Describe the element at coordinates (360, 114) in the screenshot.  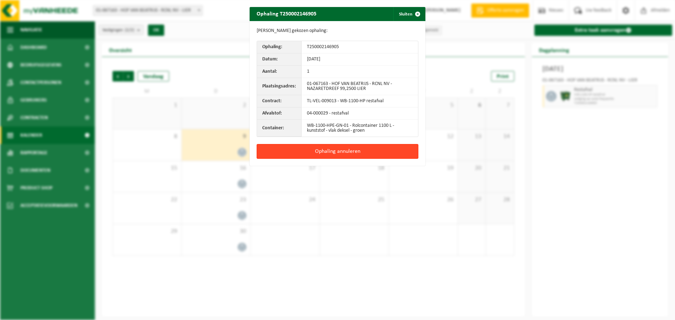
I see `td: 04-000029 - restafval` at that location.